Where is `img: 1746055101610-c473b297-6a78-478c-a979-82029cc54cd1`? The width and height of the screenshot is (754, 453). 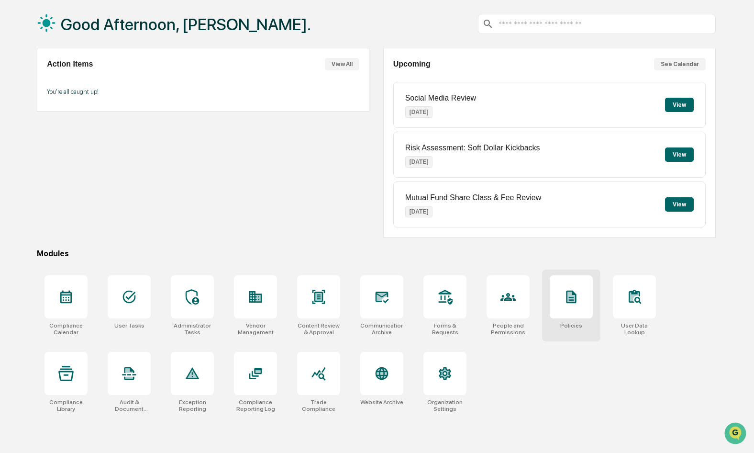
img: 1746055101610-c473b297-6a78-478c-a979-82029cc54cd1 is located at coordinates (18, 82).